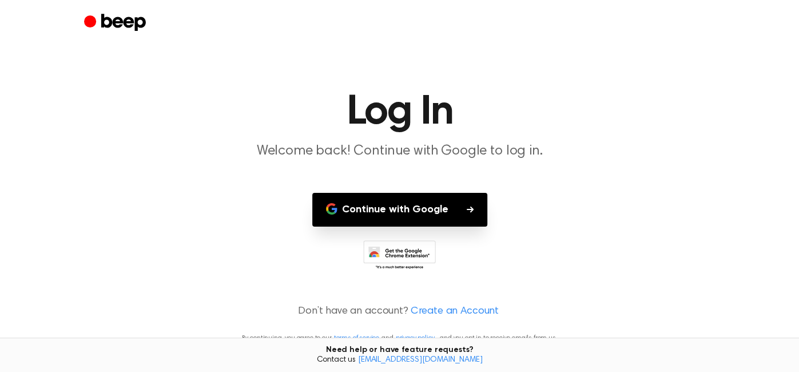 The width and height of the screenshot is (799, 372). What do you see at coordinates (399, 360) in the screenshot?
I see `span: Contact us` at bounding box center [399, 360].